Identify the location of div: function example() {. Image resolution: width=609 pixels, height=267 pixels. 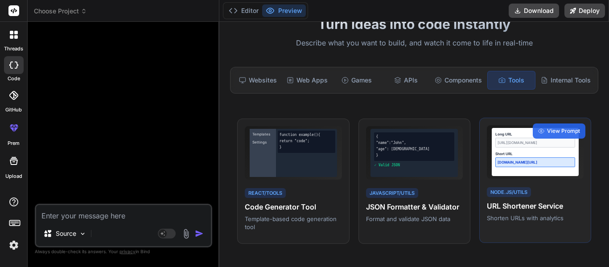
(306, 135).